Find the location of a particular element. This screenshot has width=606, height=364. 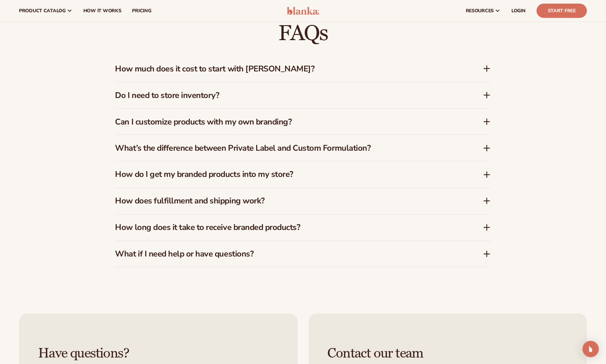

a: logo is located at coordinates (303, 11).